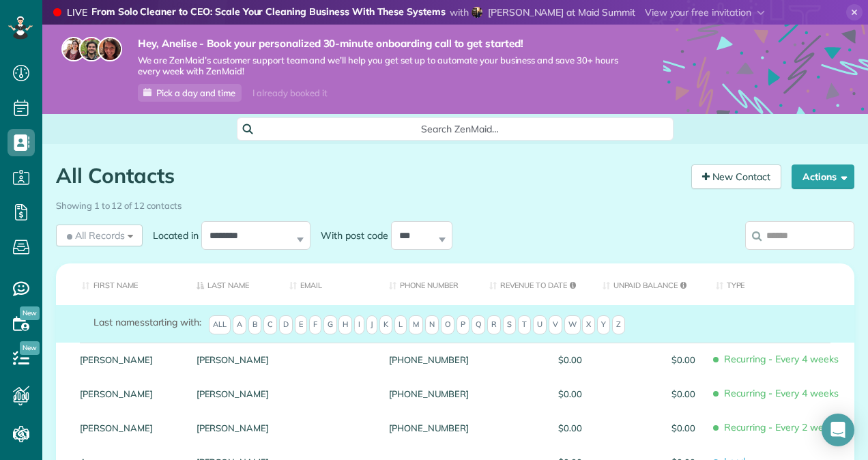 This screenshot has width=868, height=460. I want to click on span: E, so click(301, 325).